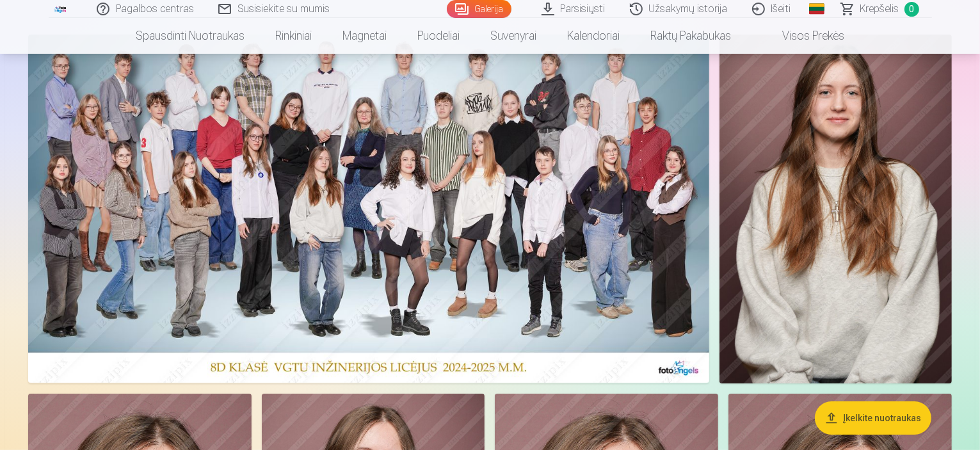  Describe the element at coordinates (874, 418) in the screenshot. I see `button: Įkelkite nuotraukas` at that location.